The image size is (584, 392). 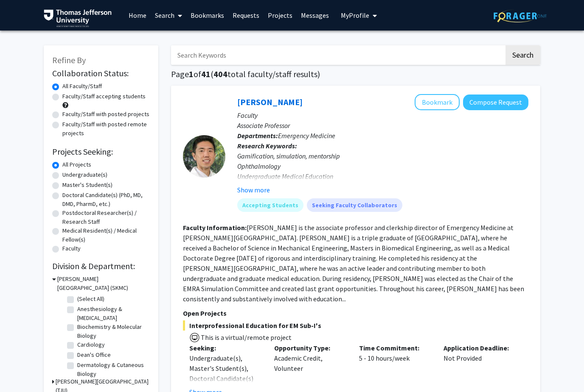 I want to click on label: Faculty/Staff accepting students, so click(x=104, y=96).